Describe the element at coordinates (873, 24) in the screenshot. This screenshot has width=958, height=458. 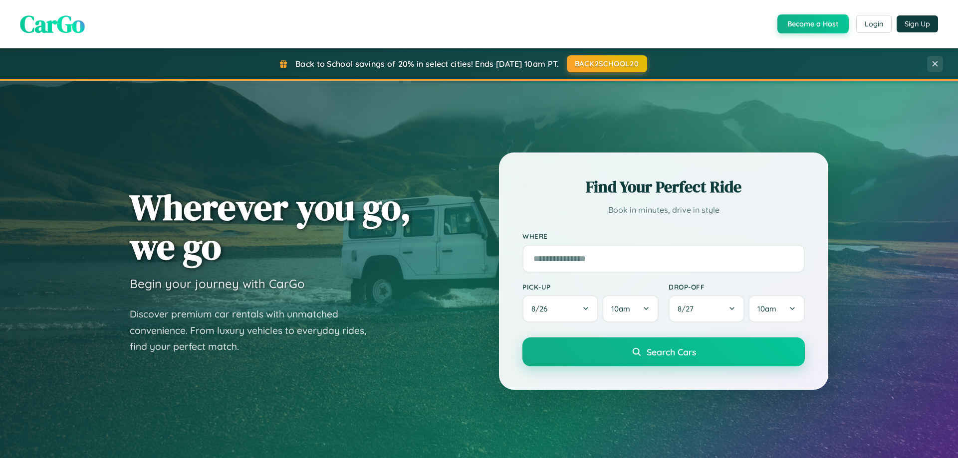
I see `button: Login` at that location.